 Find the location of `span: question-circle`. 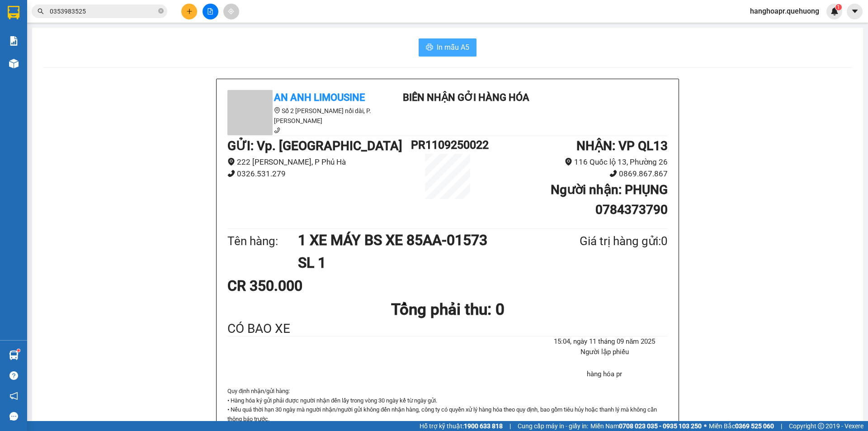

span: question-circle is located at coordinates (13, 376).